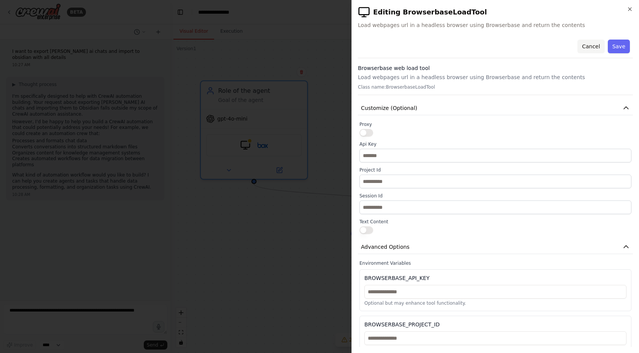 This screenshot has width=639, height=353. What do you see at coordinates (495, 263) in the screenshot?
I see `label: Environment Variables` at bounding box center [495, 263].